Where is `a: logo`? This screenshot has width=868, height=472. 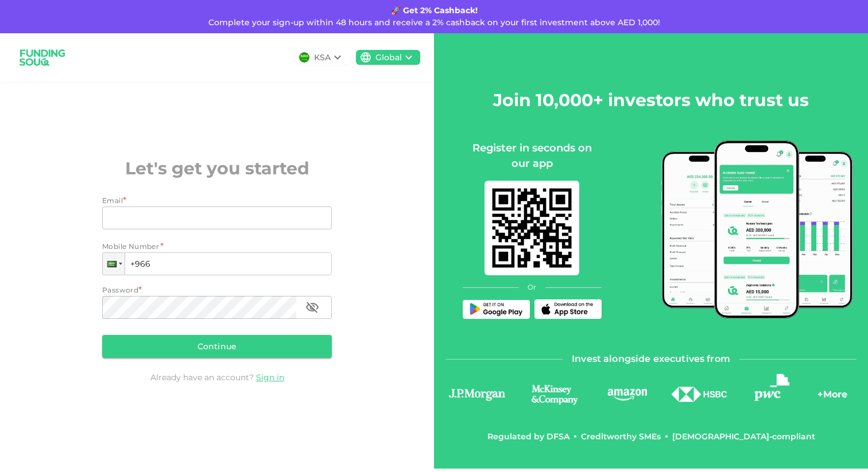
a: logo is located at coordinates (42, 57).